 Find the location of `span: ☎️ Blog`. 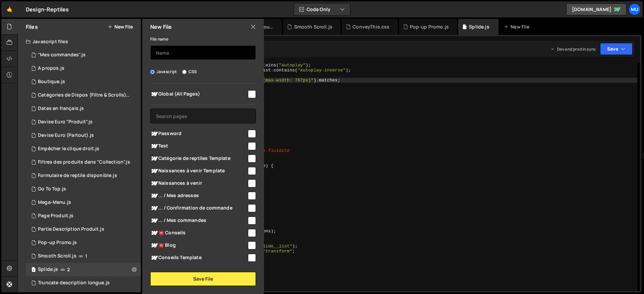

span: ☎️ Blog is located at coordinates (199, 246).